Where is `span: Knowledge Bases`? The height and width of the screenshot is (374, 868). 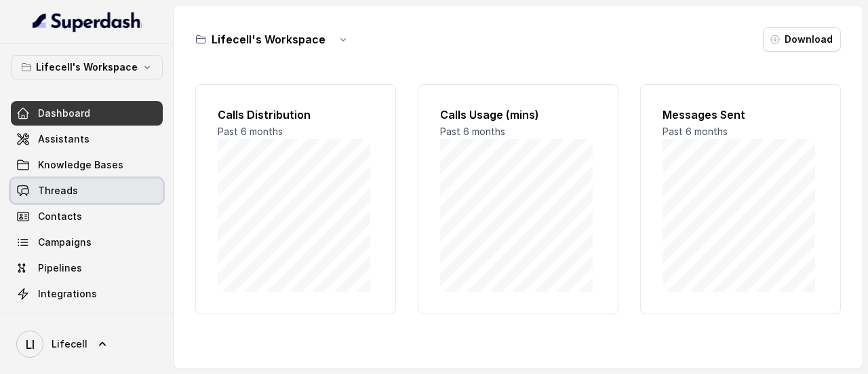 span: Knowledge Bases is located at coordinates (80, 165).